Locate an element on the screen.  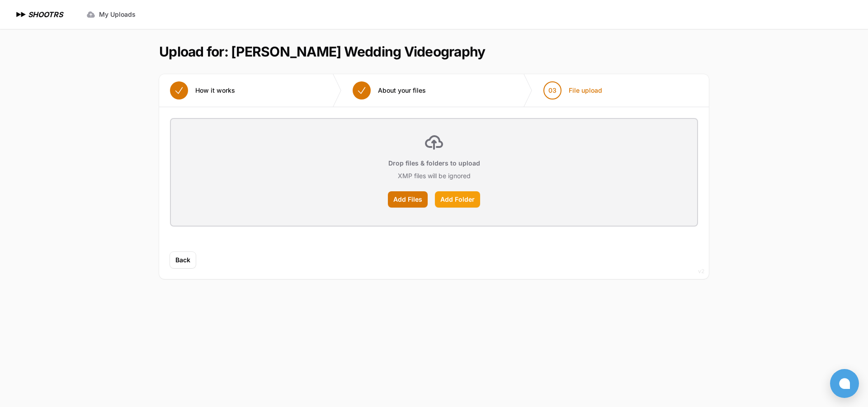
button: Back is located at coordinates (183, 260).